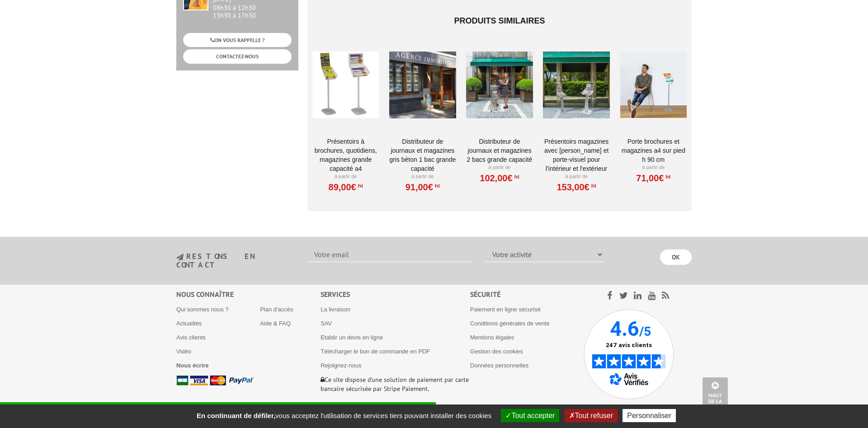 Image resolution: width=868 pixels, height=428 pixels. Describe the element at coordinates (235, 260) in the screenshot. I see `h3: restons en contact` at that location.